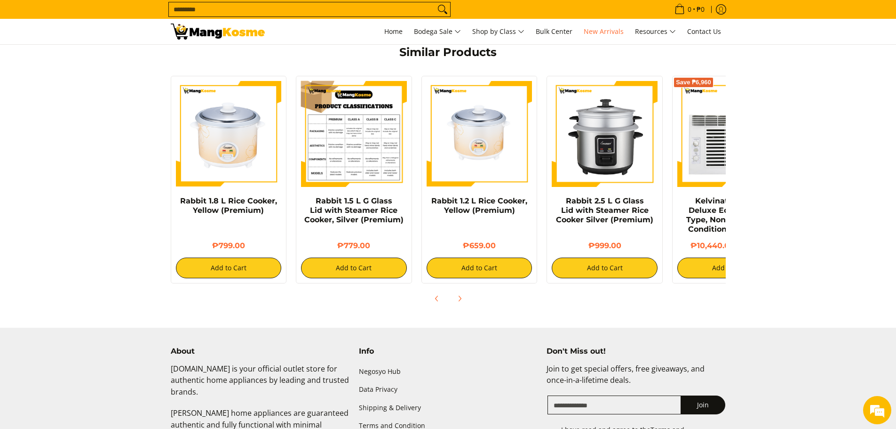  What do you see at coordinates (605, 134) in the screenshot?
I see `img: https://mangkosme.com/products/rabbit-2-5-l-g-glass-lid-with-steamer-rice-cooker-silver-class-a` at bounding box center [605, 134].